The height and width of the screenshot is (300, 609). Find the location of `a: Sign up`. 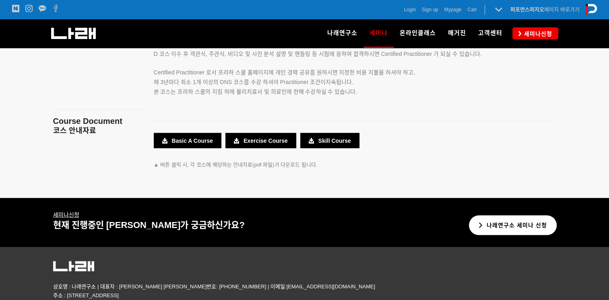

a: Sign up is located at coordinates (430, 10).